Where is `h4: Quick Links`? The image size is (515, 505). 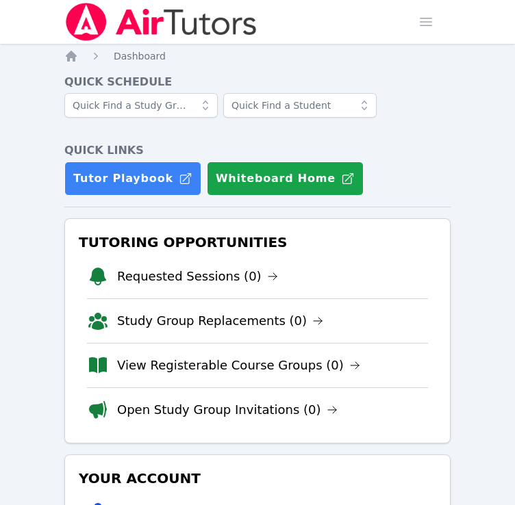
h4: Quick Links is located at coordinates (257, 151).